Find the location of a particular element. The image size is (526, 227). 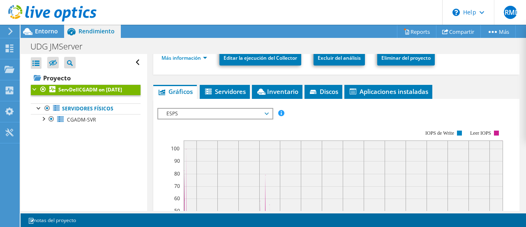

a: Servidores físicos is located at coordinates (86, 109).